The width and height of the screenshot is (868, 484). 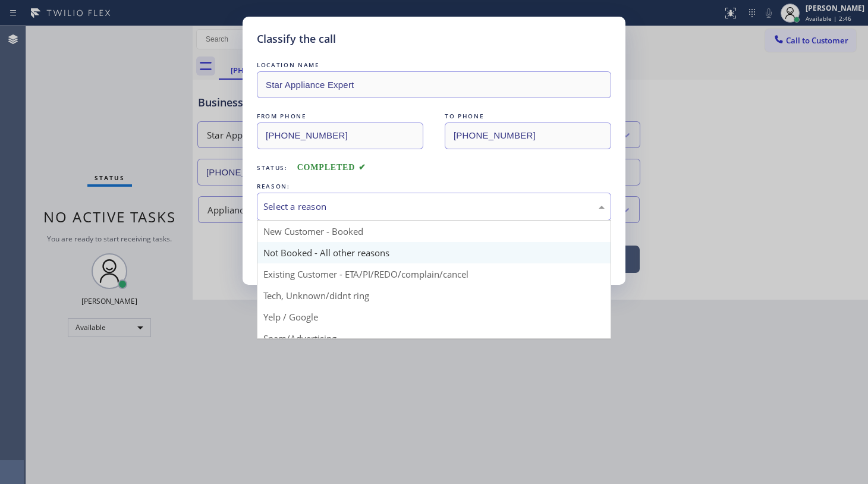 I want to click on span: COMPLETED, so click(x=332, y=167).